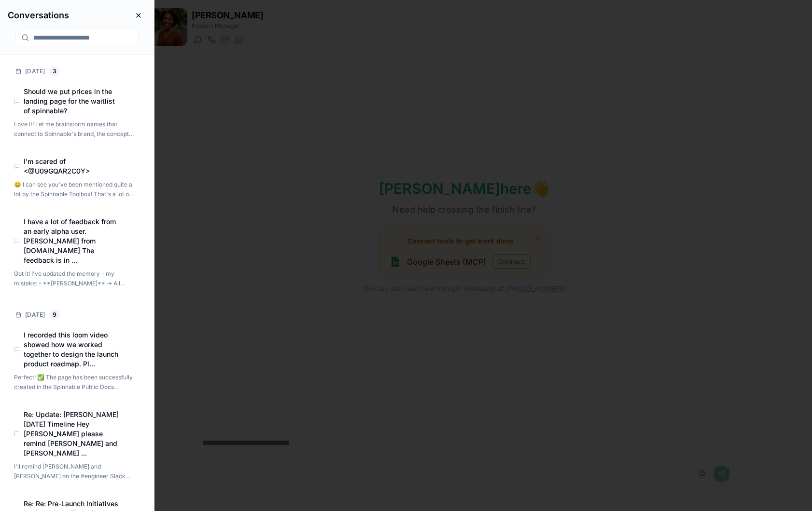  Describe the element at coordinates (71, 101) in the screenshot. I see `h4: Should we put prices in the landing page for the waitlist of spinnable?` at that location.